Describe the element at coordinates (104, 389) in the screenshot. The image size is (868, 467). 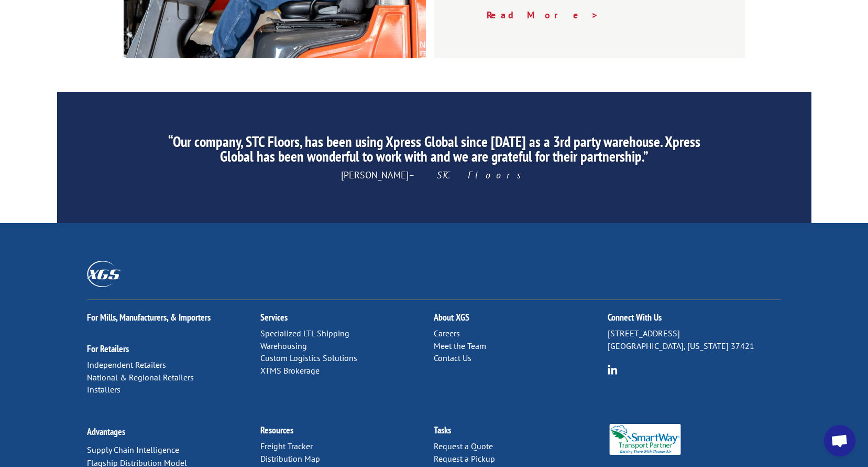
I see `a: Installers` at that location.